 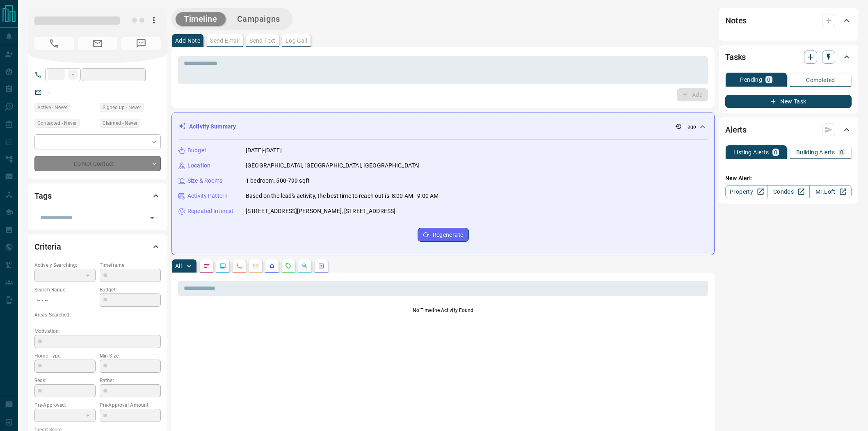 I want to click on h2: Criteria, so click(x=48, y=247).